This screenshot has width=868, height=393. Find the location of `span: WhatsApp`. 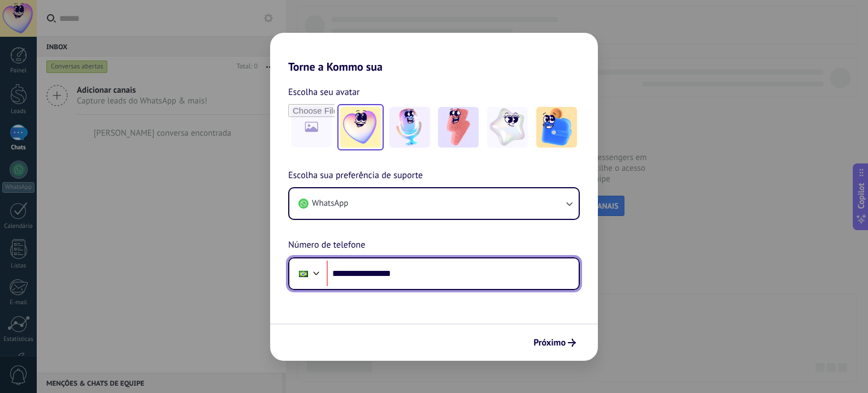

span: WhatsApp is located at coordinates (330, 204).